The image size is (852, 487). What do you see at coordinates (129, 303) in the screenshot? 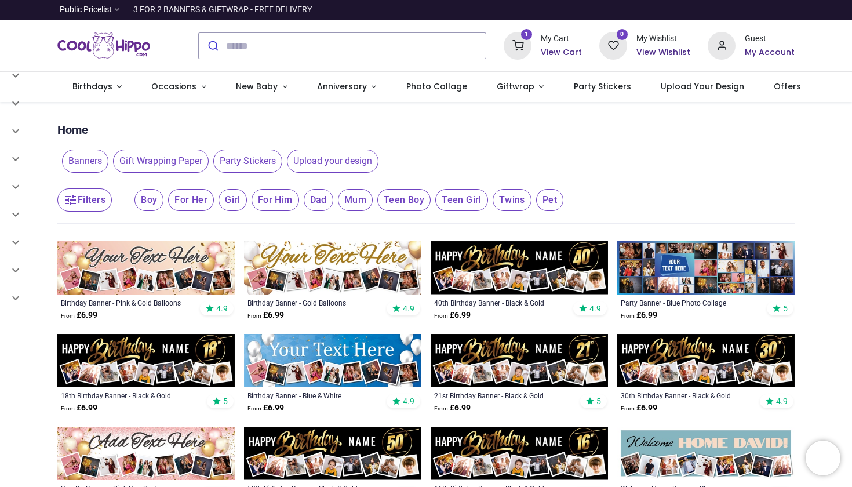
I see `div: Birthday Banner - Pink & Gold Balloons` at bounding box center [129, 303].